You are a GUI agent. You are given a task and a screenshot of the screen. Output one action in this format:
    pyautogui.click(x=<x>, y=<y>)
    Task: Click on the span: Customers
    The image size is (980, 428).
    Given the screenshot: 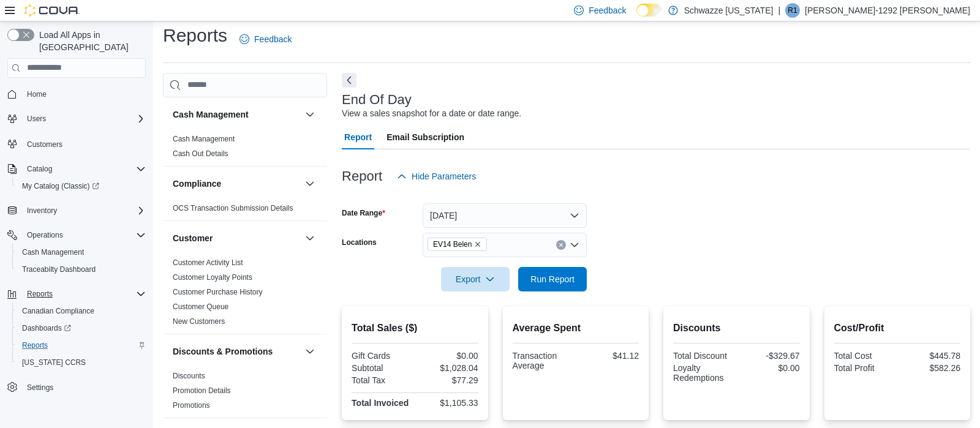 What is the action you would take?
    pyautogui.click(x=45, y=145)
    